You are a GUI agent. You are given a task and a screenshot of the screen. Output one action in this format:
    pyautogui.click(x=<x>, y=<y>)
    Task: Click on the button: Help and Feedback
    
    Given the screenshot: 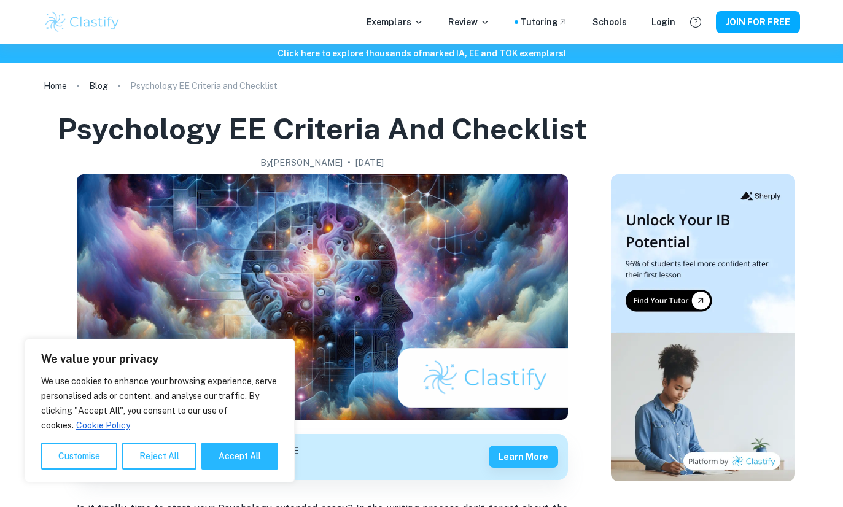 What is the action you would take?
    pyautogui.click(x=696, y=22)
    